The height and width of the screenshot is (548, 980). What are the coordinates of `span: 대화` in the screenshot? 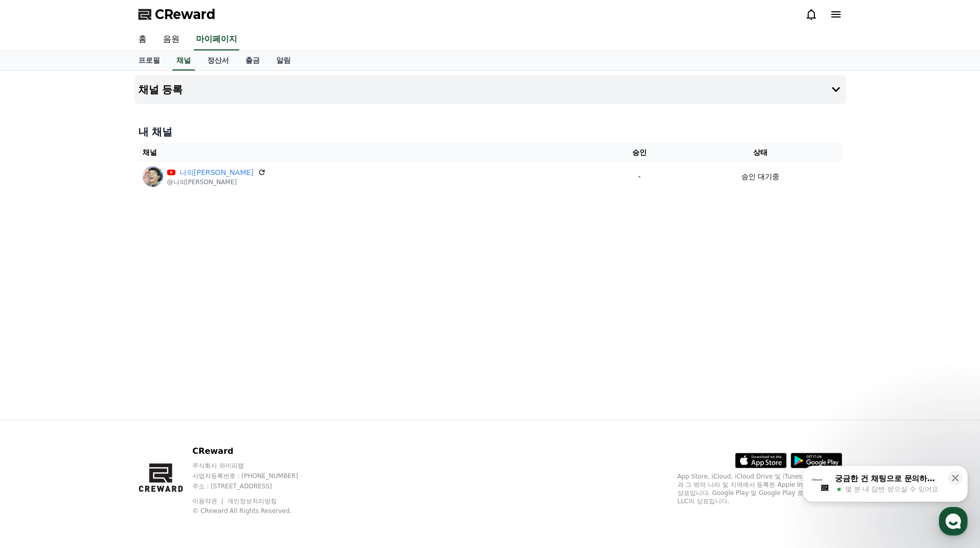 It's located at (100, 347).